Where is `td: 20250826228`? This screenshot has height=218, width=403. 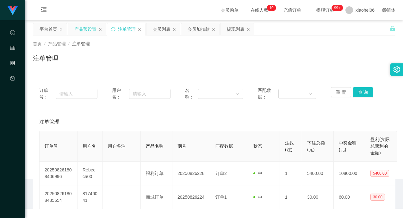 td: 20250826228 is located at coordinates (191, 173).